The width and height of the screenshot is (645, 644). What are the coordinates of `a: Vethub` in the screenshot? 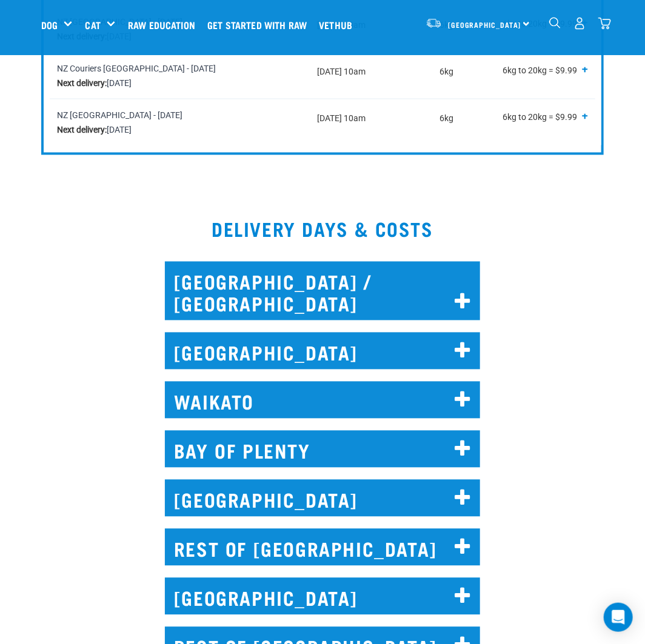 It's located at (338, 25).